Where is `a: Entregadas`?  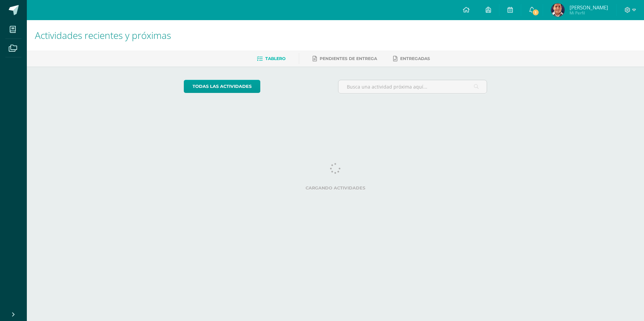 a: Entregadas is located at coordinates (411, 58).